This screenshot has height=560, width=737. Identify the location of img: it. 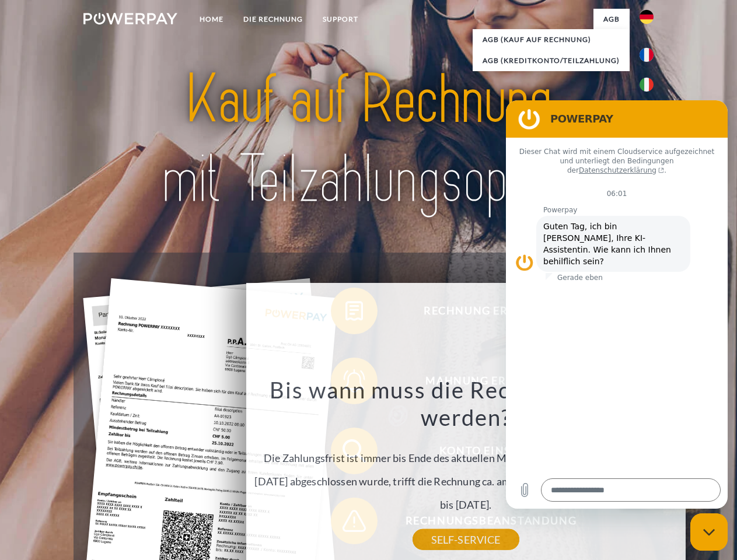
(647, 85).